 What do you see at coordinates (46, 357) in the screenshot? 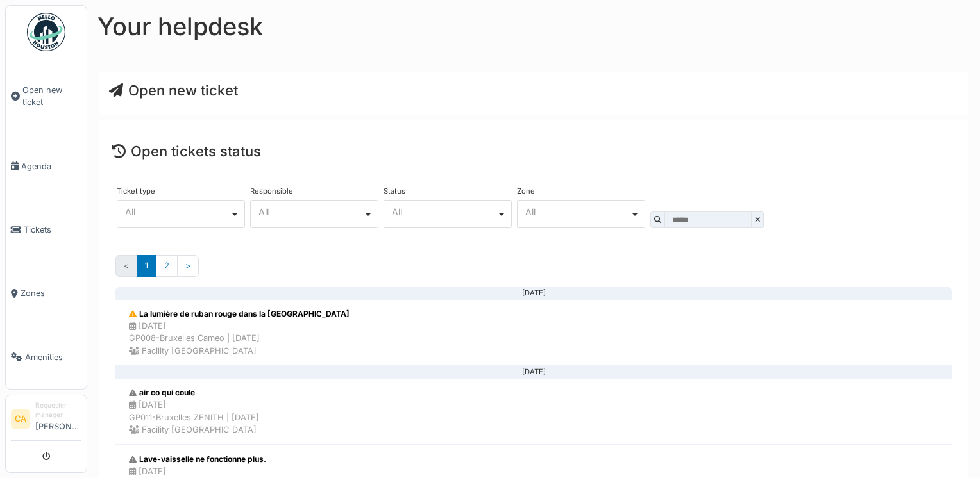
I see `a: Amenities` at bounding box center [46, 357].